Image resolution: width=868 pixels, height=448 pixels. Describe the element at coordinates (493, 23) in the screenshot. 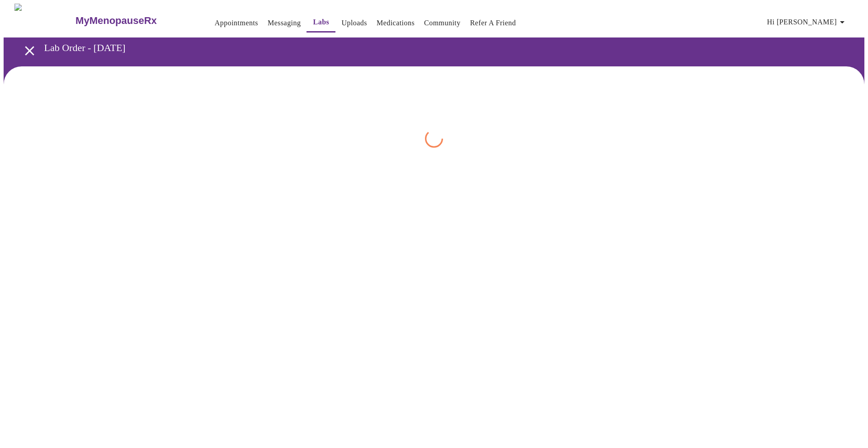

I see `a: Refer a Friend` at that location.